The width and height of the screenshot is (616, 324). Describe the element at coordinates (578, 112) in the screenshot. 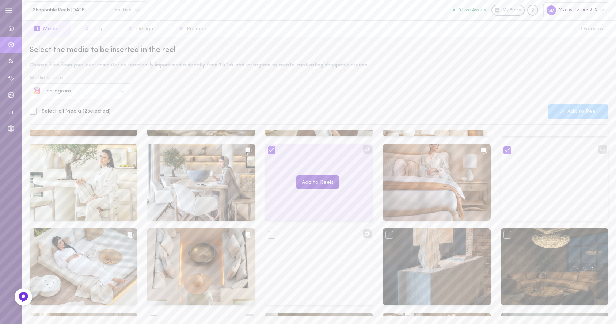

I see `button: Add to Reel` at that location.